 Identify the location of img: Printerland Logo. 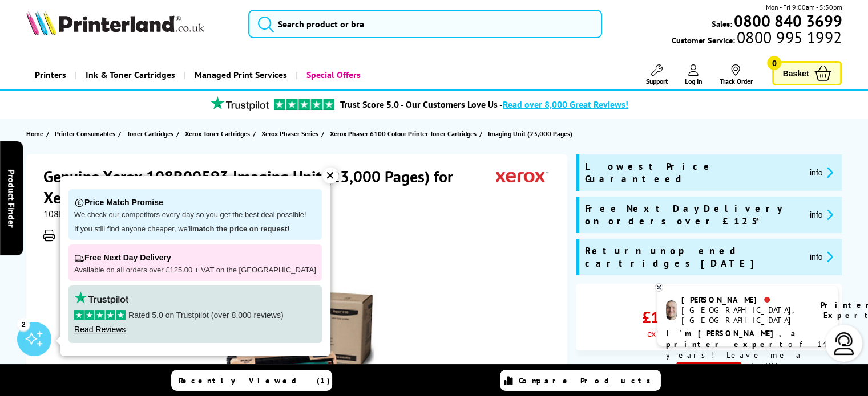
(115, 23).